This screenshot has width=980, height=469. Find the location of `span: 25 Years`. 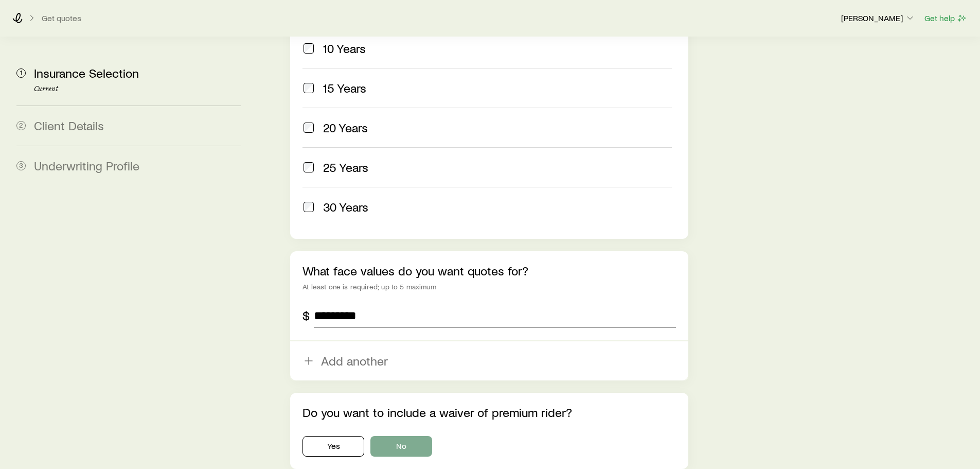

span: 25 Years is located at coordinates (346, 167).